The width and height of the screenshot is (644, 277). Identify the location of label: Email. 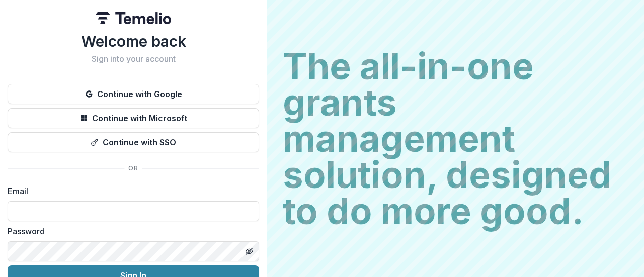
(130, 192).